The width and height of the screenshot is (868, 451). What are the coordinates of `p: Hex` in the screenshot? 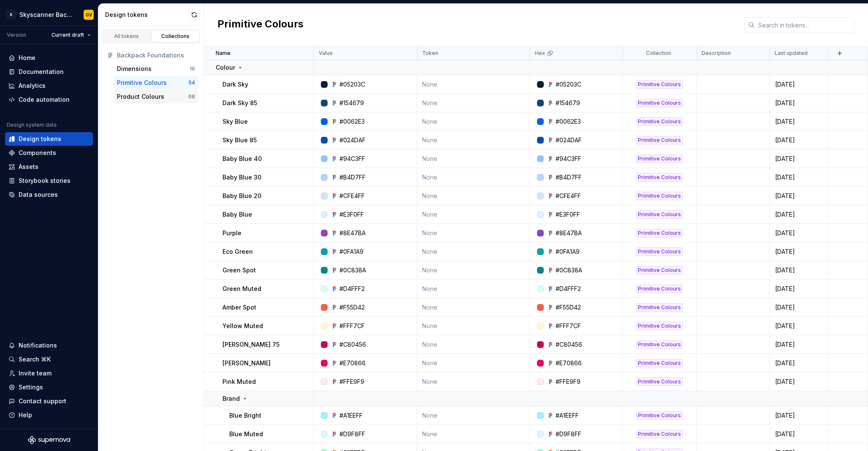 It's located at (540, 53).